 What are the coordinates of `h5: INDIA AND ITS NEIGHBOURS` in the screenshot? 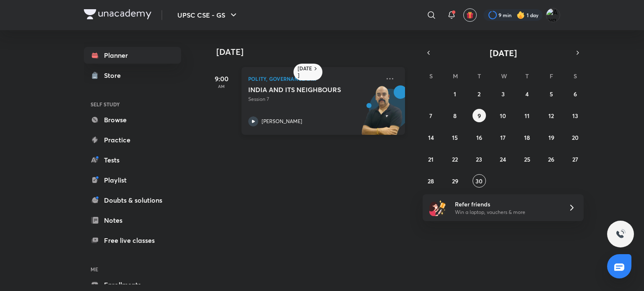 It's located at (300, 89).